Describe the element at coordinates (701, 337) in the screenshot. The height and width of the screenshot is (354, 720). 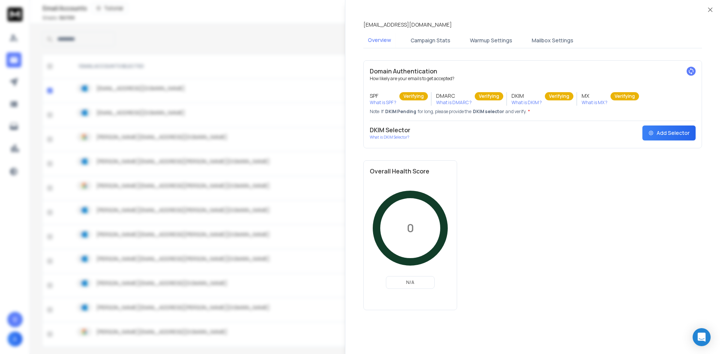
I see `div: Open Intercom Messenger` at that location.